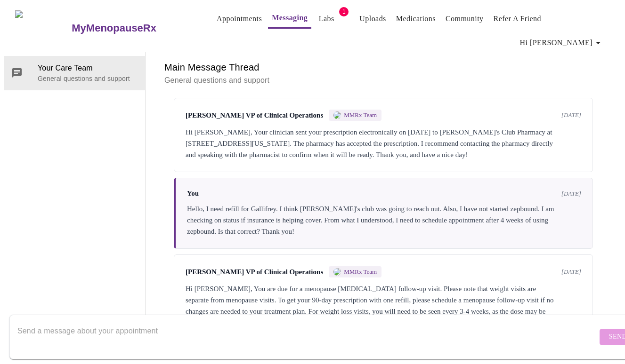  Describe the element at coordinates (114, 28) in the screenshot. I see `h3: MyMenopauseRx` at that location.